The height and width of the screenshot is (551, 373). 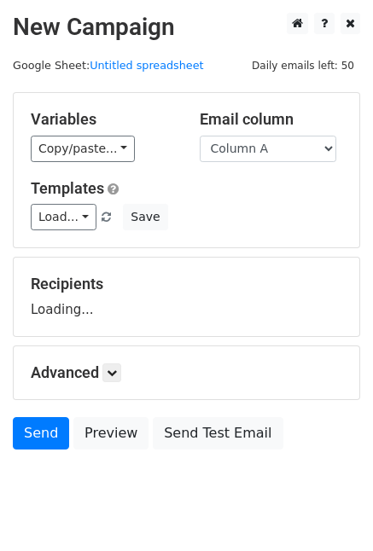 What do you see at coordinates (108, 65) in the screenshot?
I see `small: Google Sheet:` at bounding box center [108, 65].